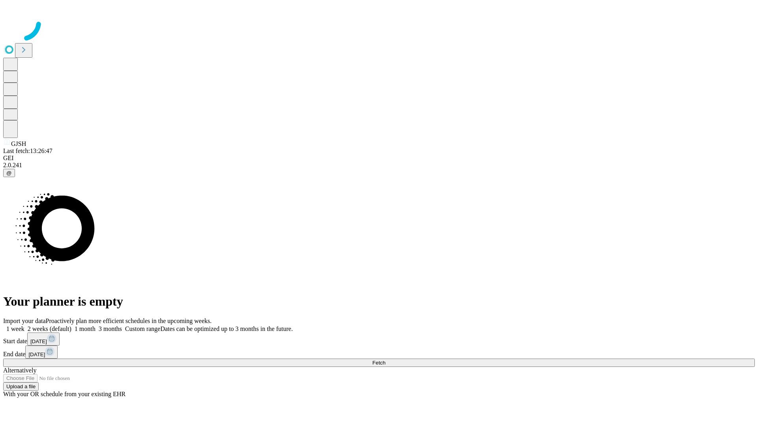 This screenshot has width=758, height=427. Describe the element at coordinates (15, 328) in the screenshot. I see `span: 1 week` at that location.